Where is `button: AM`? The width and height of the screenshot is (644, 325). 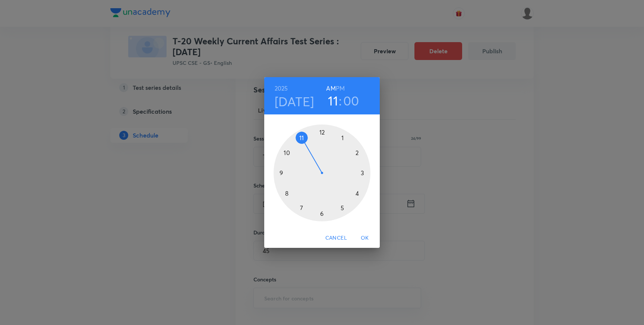 button: AM is located at coordinates (331, 88).